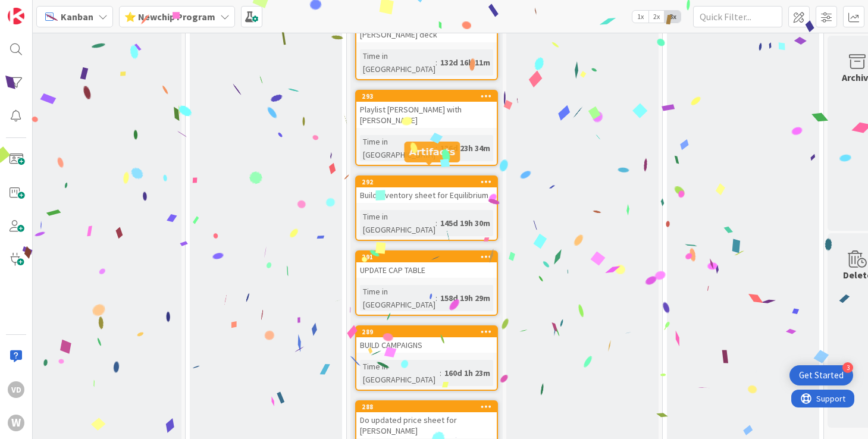  Describe the element at coordinates (426, 345) in the screenshot. I see `div: BUILD CAMPAIGNS` at that location.